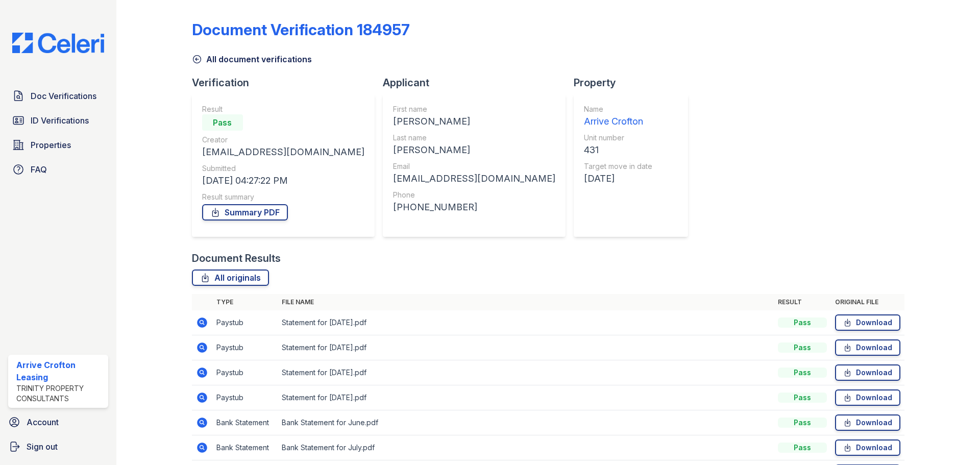 Image resolution: width=980 pixels, height=465 pixels. I want to click on span: Properties, so click(51, 145).